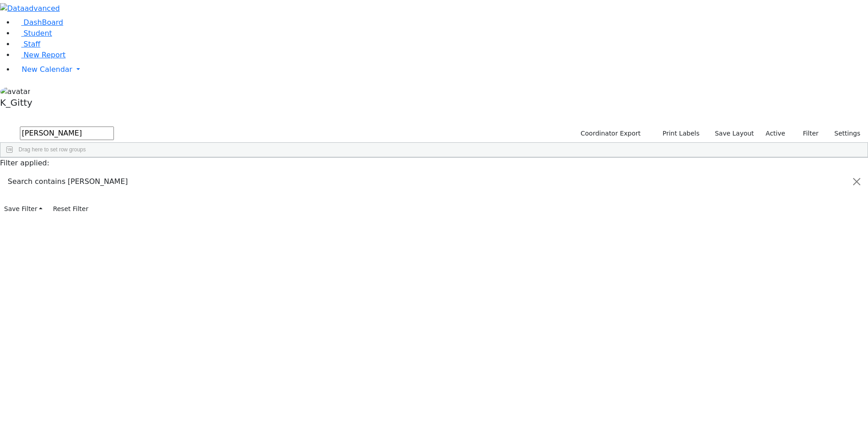 The width and height of the screenshot is (868, 427). What do you see at coordinates (843, 133) in the screenshot?
I see `button: Settings` at bounding box center [843, 133].